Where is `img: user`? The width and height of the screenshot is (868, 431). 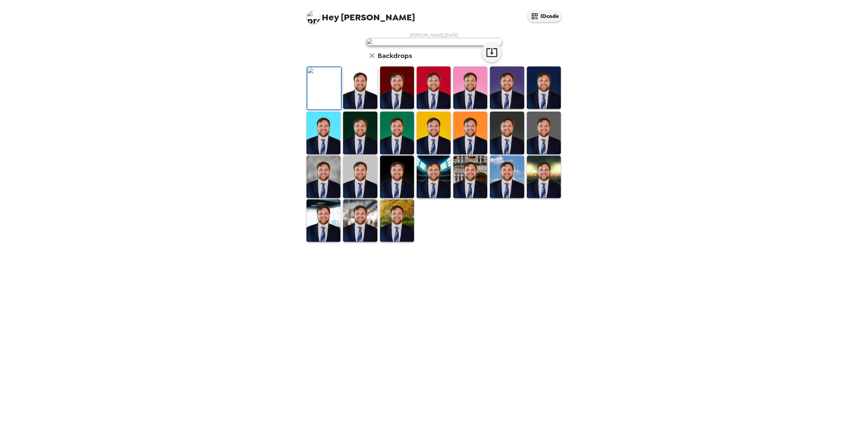 img: user is located at coordinates (434, 42).